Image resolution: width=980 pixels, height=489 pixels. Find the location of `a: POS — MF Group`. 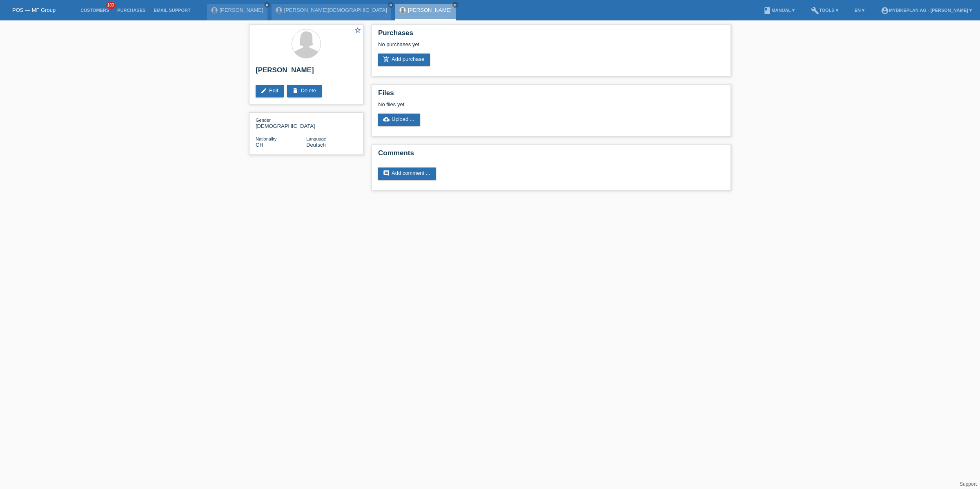

a: POS — MF Group is located at coordinates (34, 10).